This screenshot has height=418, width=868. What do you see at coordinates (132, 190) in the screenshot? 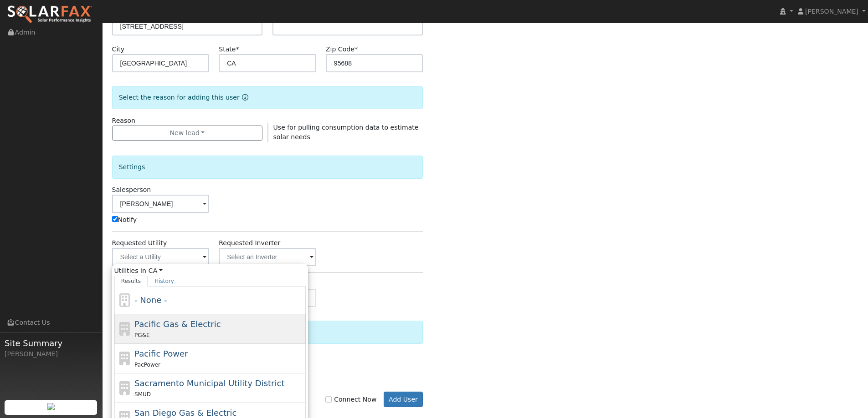
I see `label: Salesperson` at bounding box center [132, 190].